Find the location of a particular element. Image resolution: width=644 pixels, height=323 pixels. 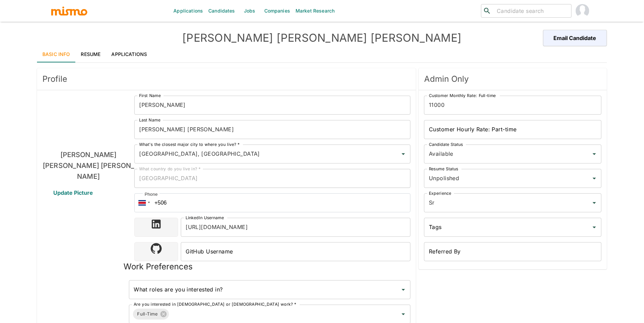

input: 1 (702) 123-4567 is located at coordinates (272, 203).